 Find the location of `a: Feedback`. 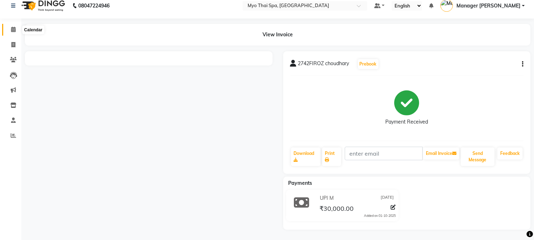

a: Feedback is located at coordinates (509, 153).